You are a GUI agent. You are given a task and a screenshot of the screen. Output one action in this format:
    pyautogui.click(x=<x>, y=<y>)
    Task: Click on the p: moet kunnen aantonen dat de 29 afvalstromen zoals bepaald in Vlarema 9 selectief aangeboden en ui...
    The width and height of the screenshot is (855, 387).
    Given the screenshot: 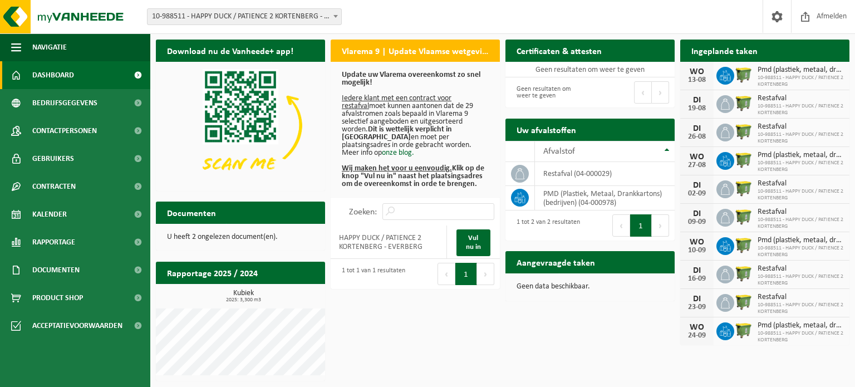 What is the action you would take?
    pyautogui.click(x=415, y=130)
    